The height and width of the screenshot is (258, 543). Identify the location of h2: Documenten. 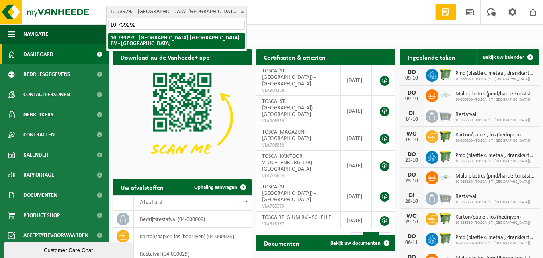
(282, 242).